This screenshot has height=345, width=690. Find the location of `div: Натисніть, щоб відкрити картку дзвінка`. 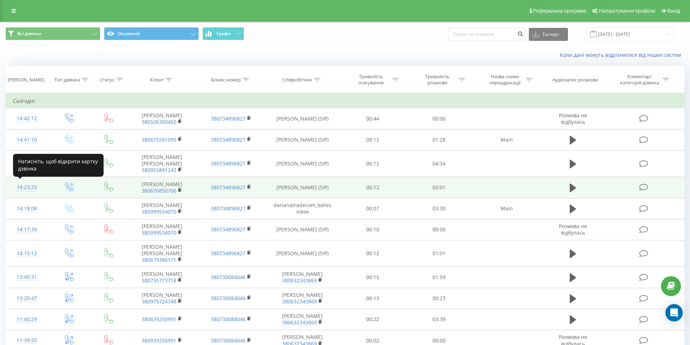

div: Натисніть, щоб відкрити картку дзвінка is located at coordinates (58, 165).